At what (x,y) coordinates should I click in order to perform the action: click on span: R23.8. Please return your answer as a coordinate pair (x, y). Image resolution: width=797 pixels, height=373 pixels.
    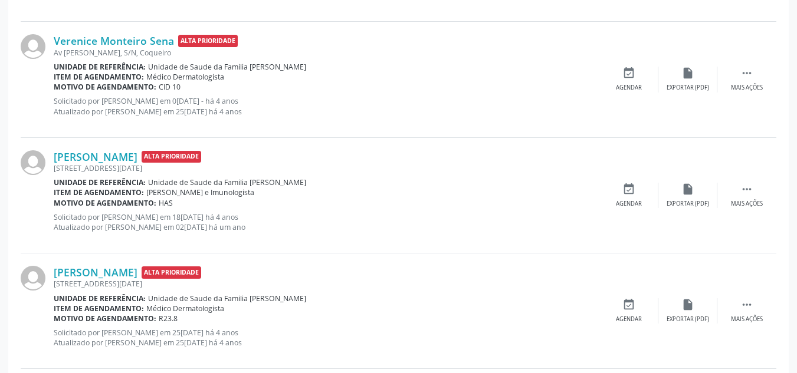
    Looking at the image, I should click on (168, 318).